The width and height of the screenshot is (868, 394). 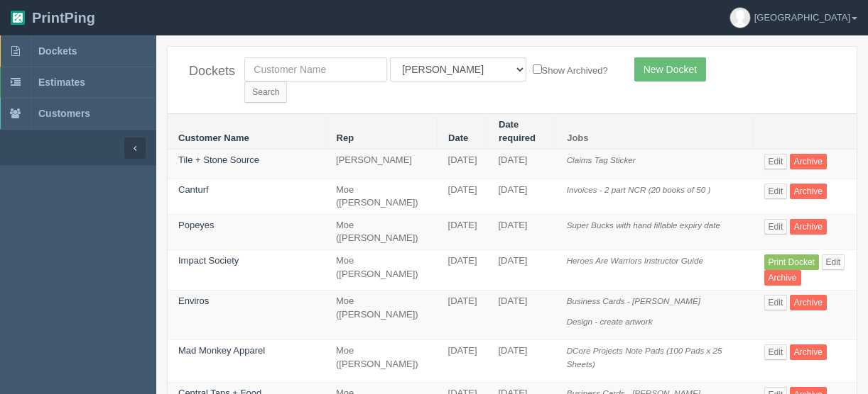 I want to click on a: New Docket, so click(x=670, y=70).